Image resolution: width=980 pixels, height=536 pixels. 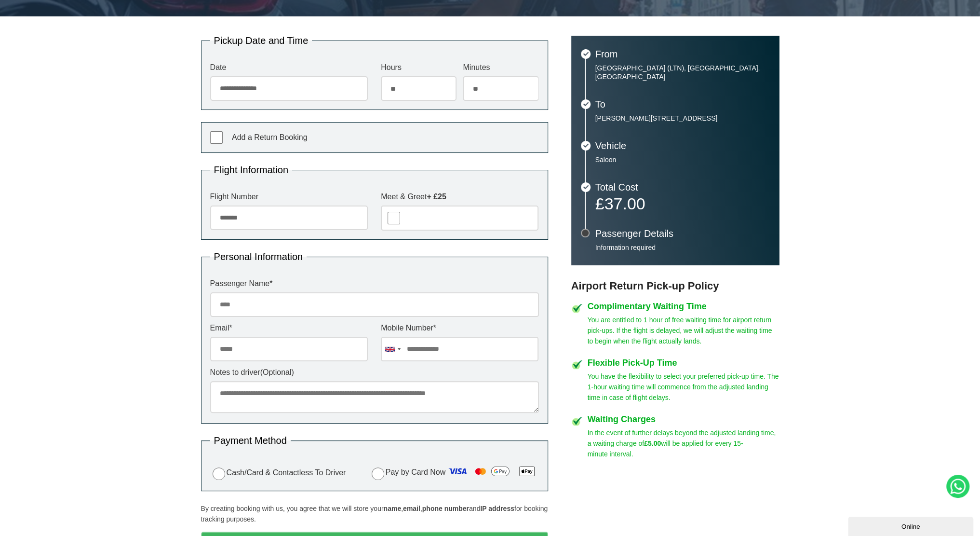 What do you see at coordinates (419, 68) in the screenshot?
I see `label: Hours` at bounding box center [419, 68].